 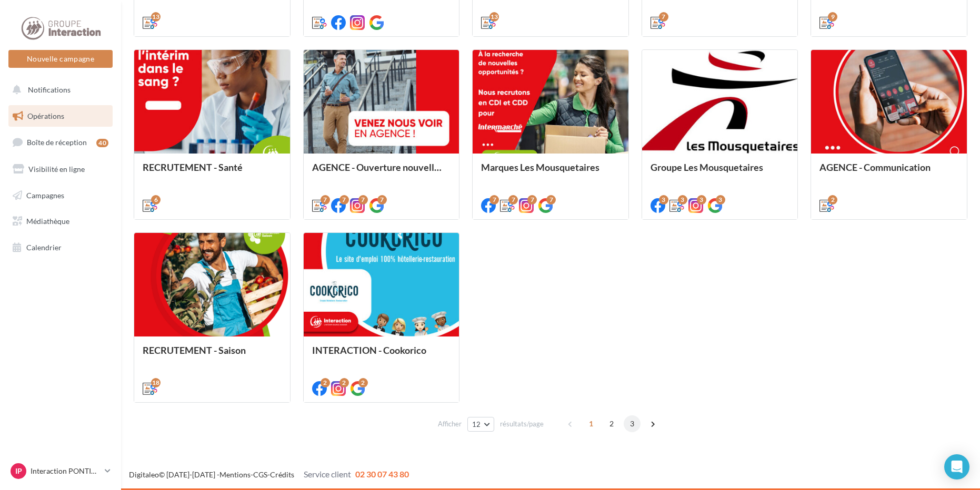 What do you see at coordinates (56, 168) in the screenshot?
I see `span: Visibilité en ligne` at bounding box center [56, 168].